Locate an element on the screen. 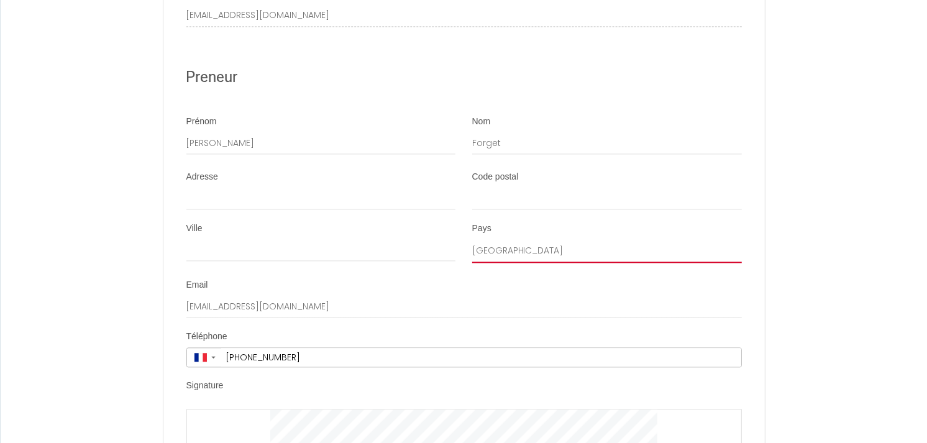 The height and width of the screenshot is (443, 927). input: +33 6 12 34 56 78 is located at coordinates (481, 357).